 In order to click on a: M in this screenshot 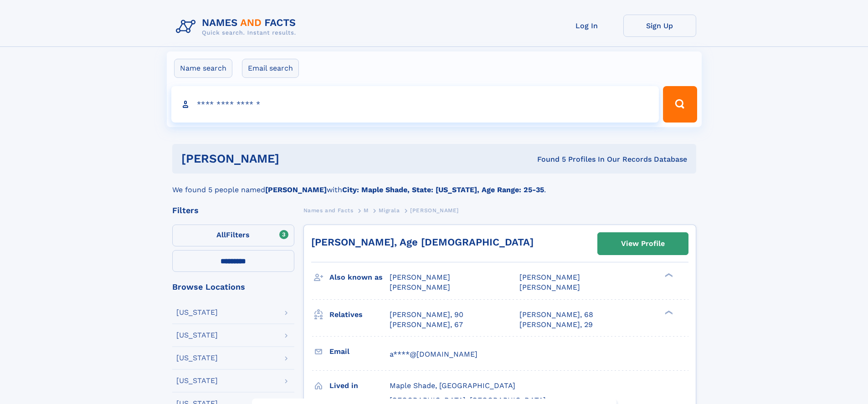, I will do `click(366, 210)`.